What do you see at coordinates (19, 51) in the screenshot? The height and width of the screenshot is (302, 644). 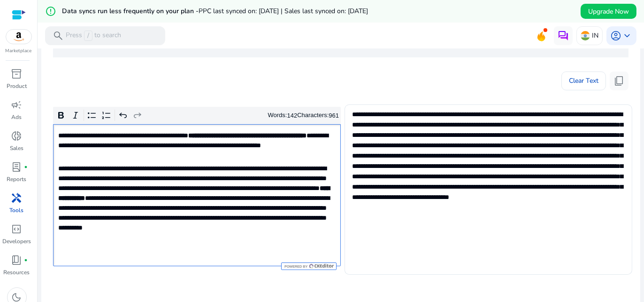 I see `p: Marketplace` at bounding box center [19, 51].